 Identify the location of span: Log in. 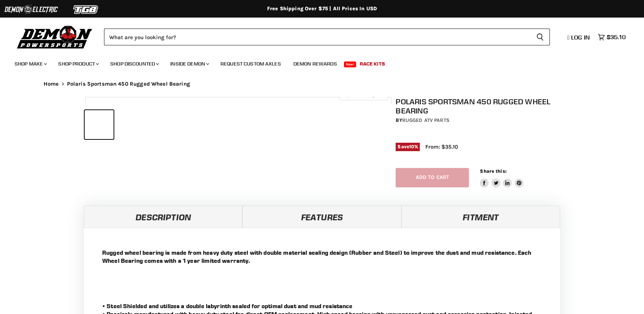
(580, 38).